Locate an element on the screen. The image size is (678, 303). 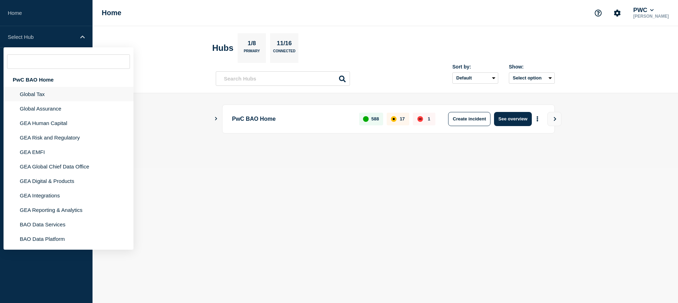
button: More actions is located at coordinates (537, 119).